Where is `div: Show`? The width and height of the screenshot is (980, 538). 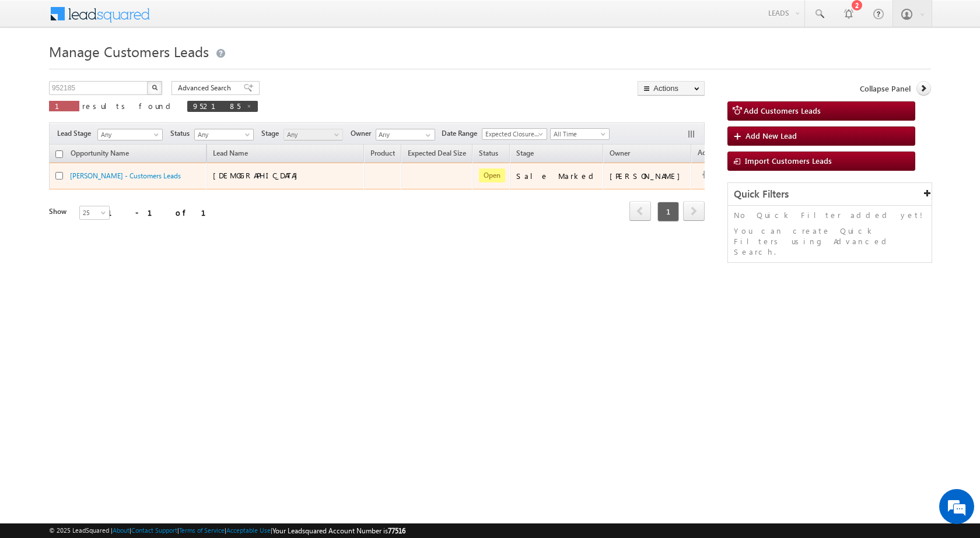
div: Show is located at coordinates (59, 212).